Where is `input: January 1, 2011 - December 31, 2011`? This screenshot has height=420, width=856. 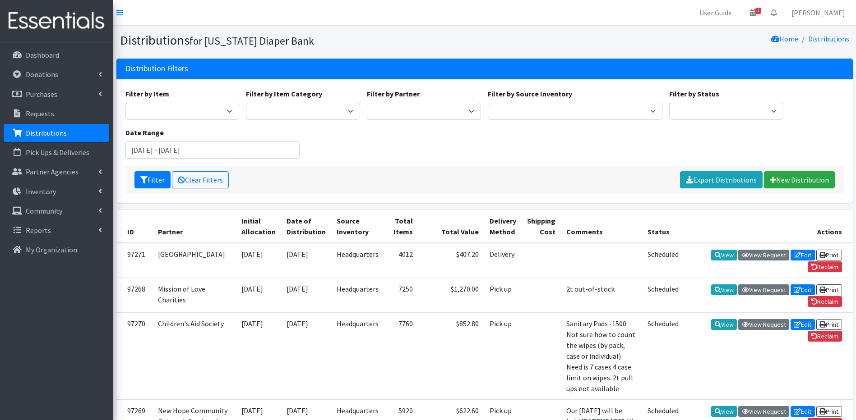
input: January 1, 2011 - December 31, 2011 is located at coordinates (212, 150).